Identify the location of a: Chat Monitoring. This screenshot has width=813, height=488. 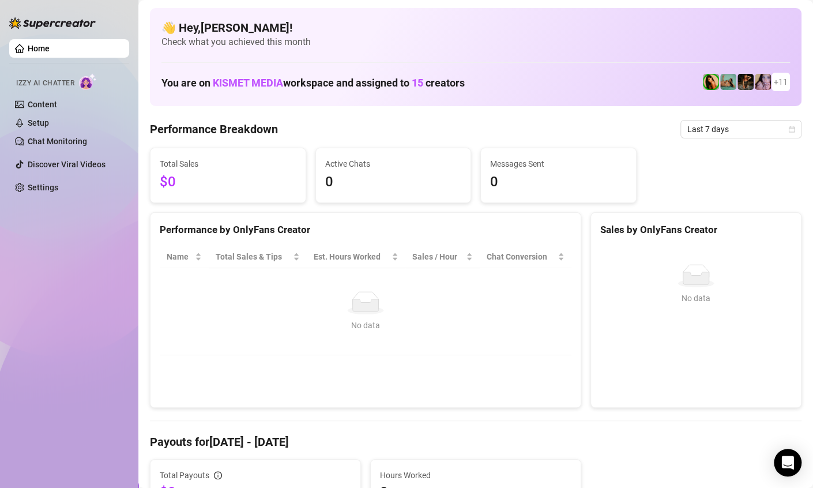
(57, 141).